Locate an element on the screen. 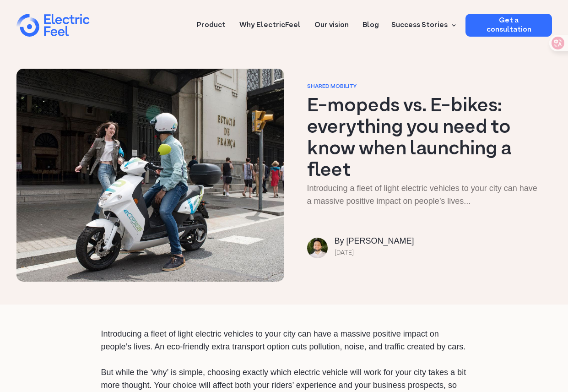 The height and width of the screenshot is (392, 568). h1: E-mopeds vs. E-bikes: everything you need to know when launching a fleet is located at coordinates (422, 139).